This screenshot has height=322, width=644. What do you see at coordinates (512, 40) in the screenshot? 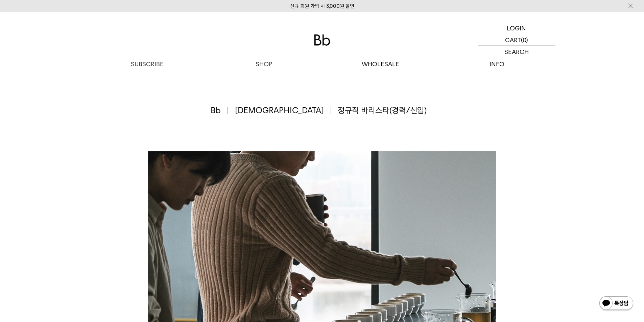
I see `p: CART` at bounding box center [512, 40].